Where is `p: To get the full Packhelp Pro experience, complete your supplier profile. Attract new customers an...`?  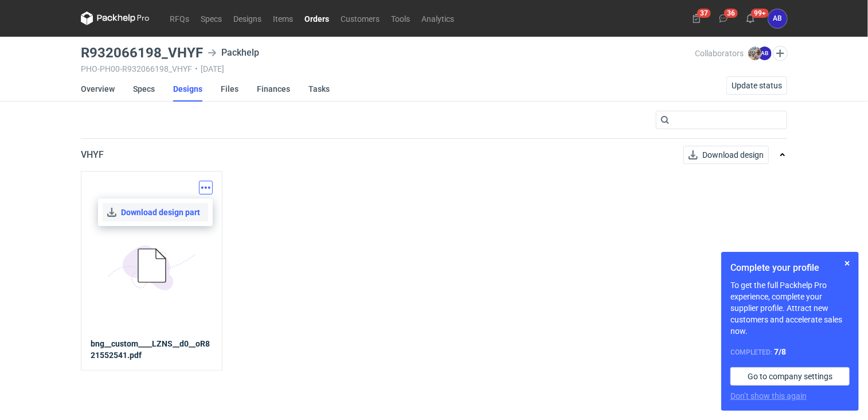
p: To get the full Packhelp Pro experience, complete your supplier profile. Attract new customers an... is located at coordinates (790, 308).